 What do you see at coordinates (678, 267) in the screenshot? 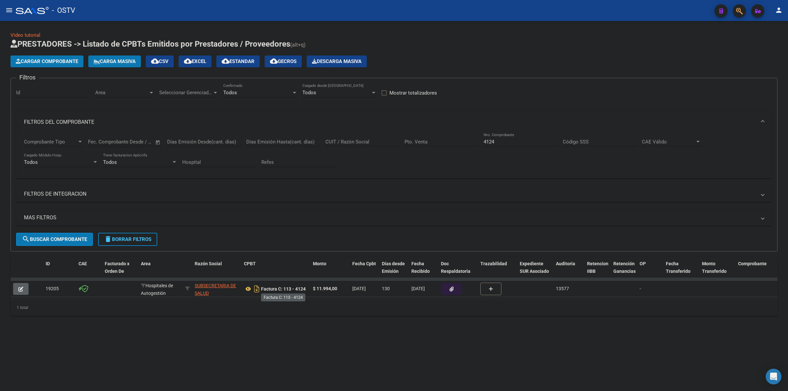
I see `span: Fecha Transferido` at bounding box center [678, 267].